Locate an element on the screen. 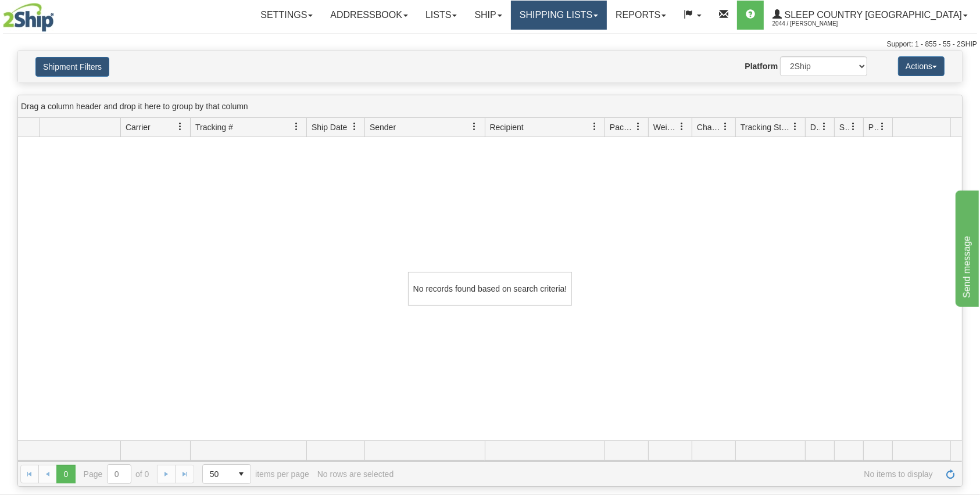 This screenshot has width=980, height=495. a: Reports is located at coordinates (640, 15).